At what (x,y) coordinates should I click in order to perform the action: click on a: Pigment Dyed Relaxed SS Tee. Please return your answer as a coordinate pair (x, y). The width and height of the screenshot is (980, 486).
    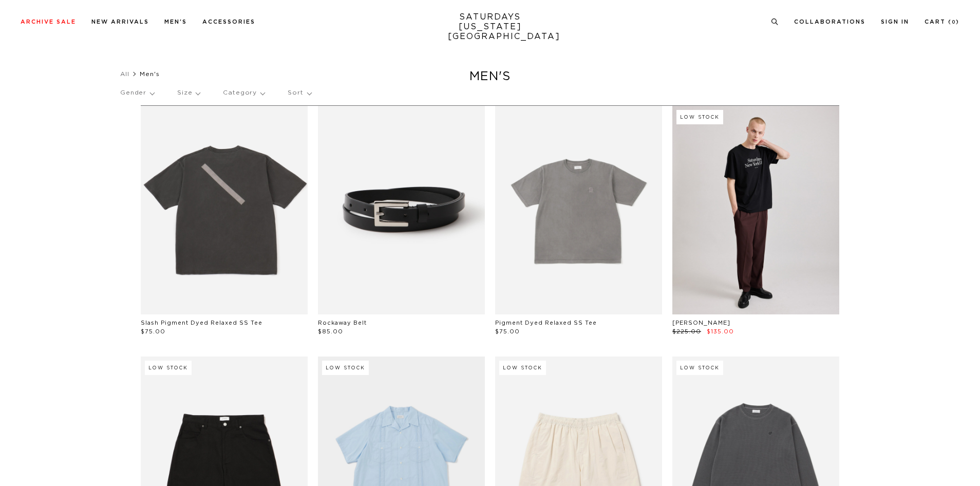
    Looking at the image, I should click on (546, 323).